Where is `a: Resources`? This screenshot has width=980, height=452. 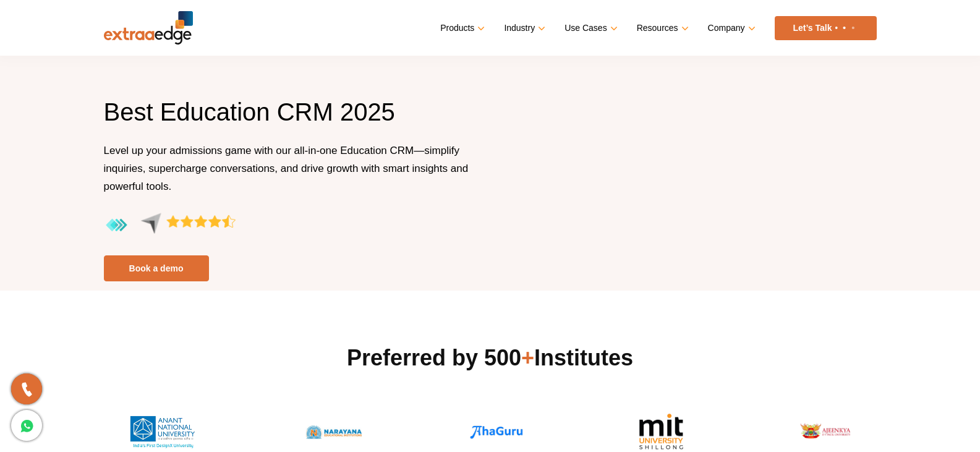 a: Resources is located at coordinates (662, 28).